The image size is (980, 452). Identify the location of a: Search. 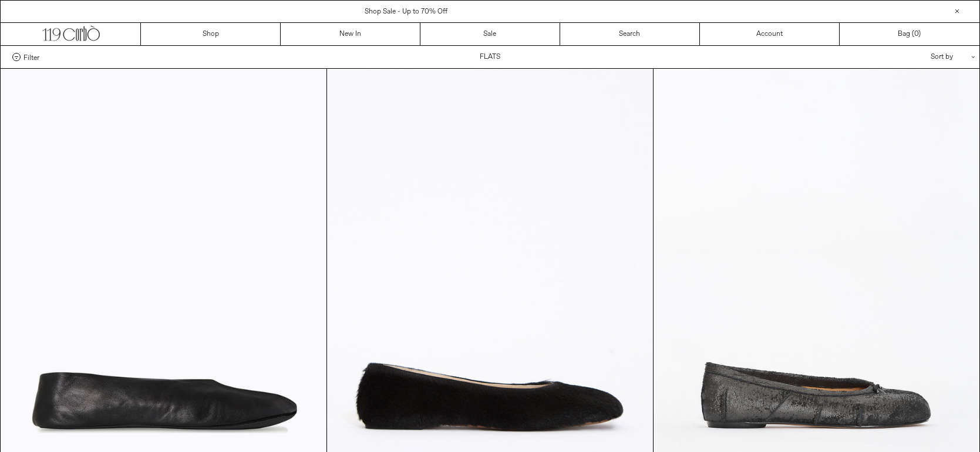
(630, 34).